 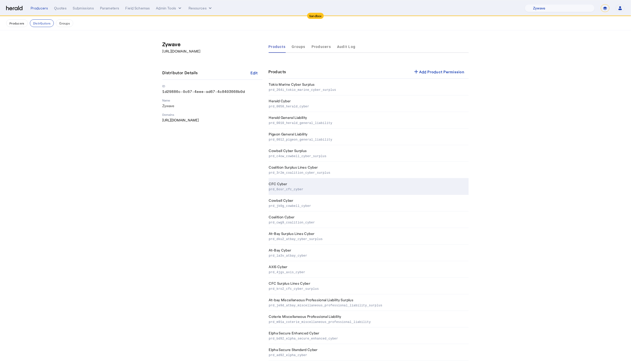 I want to click on p: prd_4jgs_axis_cyber, so click(x=368, y=272).